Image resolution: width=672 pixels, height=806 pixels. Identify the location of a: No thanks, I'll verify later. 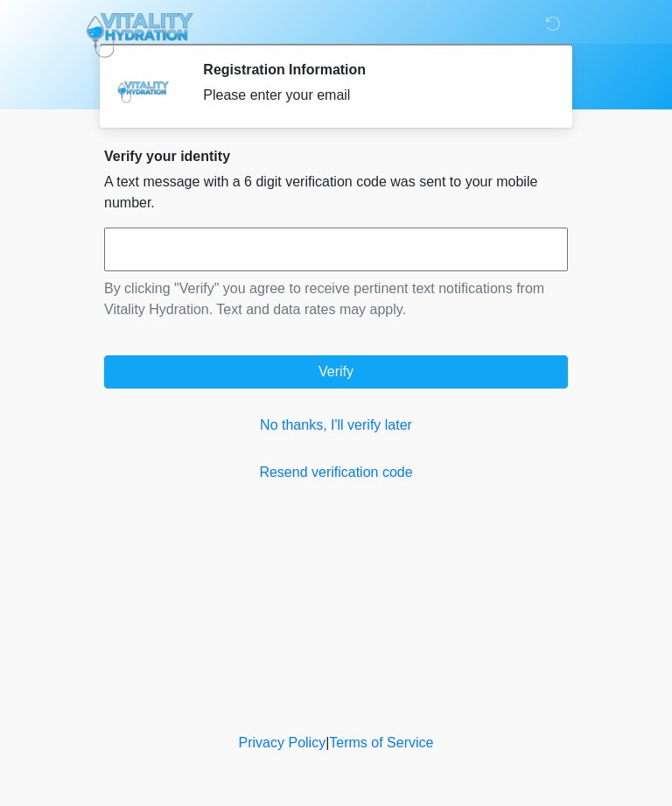
(336, 425).